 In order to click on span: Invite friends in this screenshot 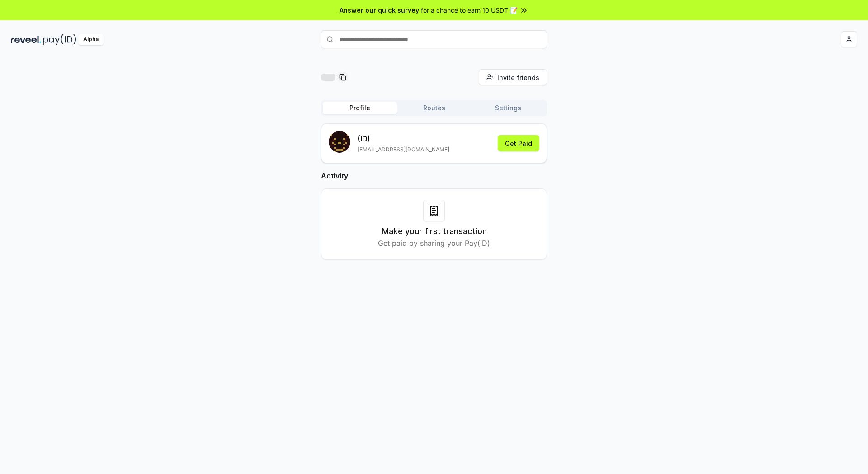, I will do `click(518, 77)`.